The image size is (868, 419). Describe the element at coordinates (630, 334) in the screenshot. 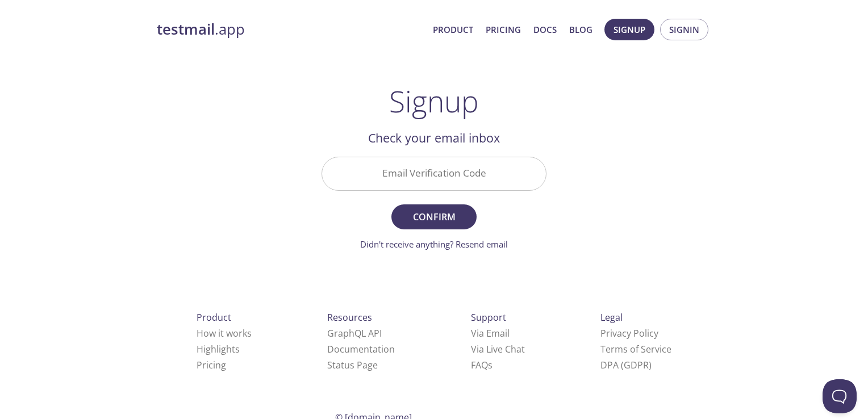

I see `a: Privacy Policy` at that location.